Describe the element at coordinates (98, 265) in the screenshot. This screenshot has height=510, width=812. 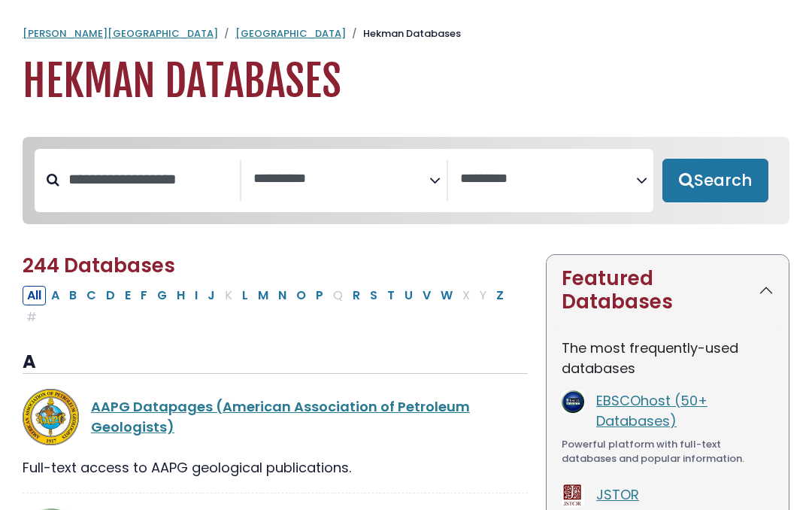
I see `span: 244 Databases` at that location.